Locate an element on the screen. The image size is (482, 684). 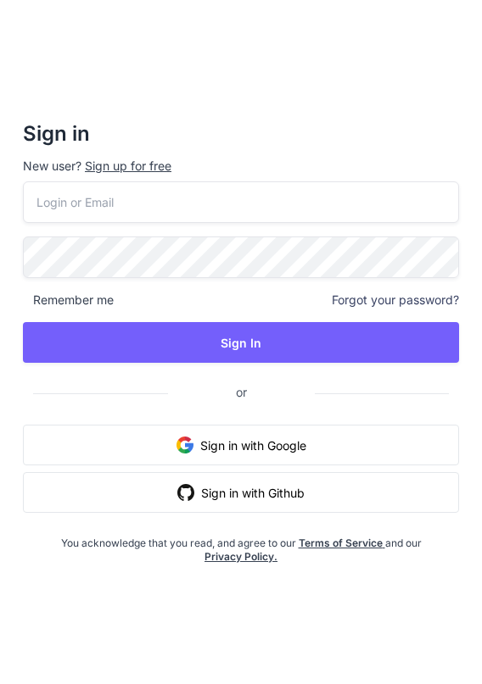
span: Forgot your password? is located at coordinates (395, 300).